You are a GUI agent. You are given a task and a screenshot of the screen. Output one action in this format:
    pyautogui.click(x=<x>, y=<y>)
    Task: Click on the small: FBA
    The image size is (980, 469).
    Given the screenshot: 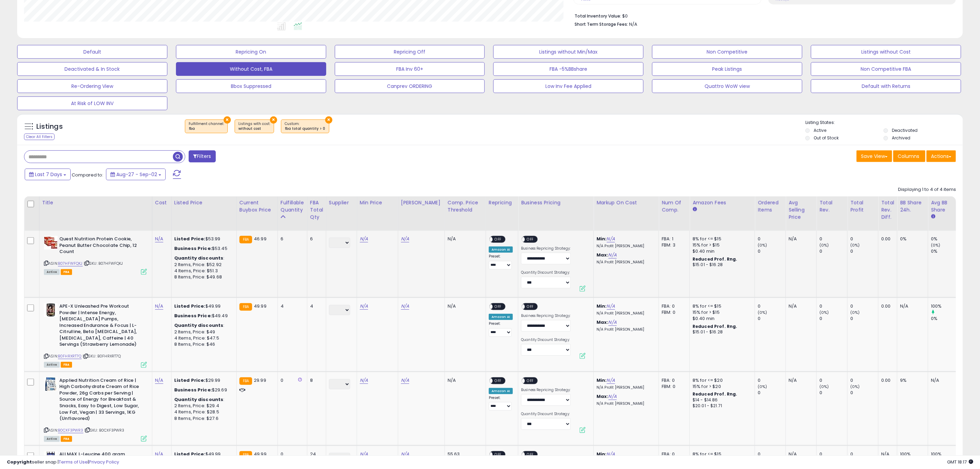 What is the action you would take?
    pyautogui.click(x=246, y=307)
    